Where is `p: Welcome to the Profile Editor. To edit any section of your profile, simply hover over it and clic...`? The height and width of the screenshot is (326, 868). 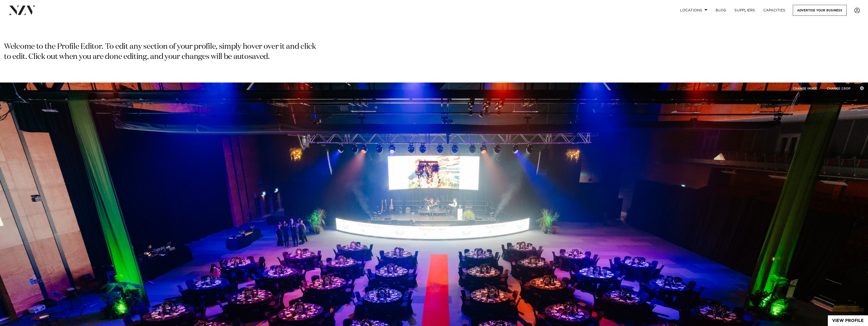
p: Welcome to the Profile Editor. To edit any section of your profile, simply hover over it and clic... is located at coordinates (161, 52).